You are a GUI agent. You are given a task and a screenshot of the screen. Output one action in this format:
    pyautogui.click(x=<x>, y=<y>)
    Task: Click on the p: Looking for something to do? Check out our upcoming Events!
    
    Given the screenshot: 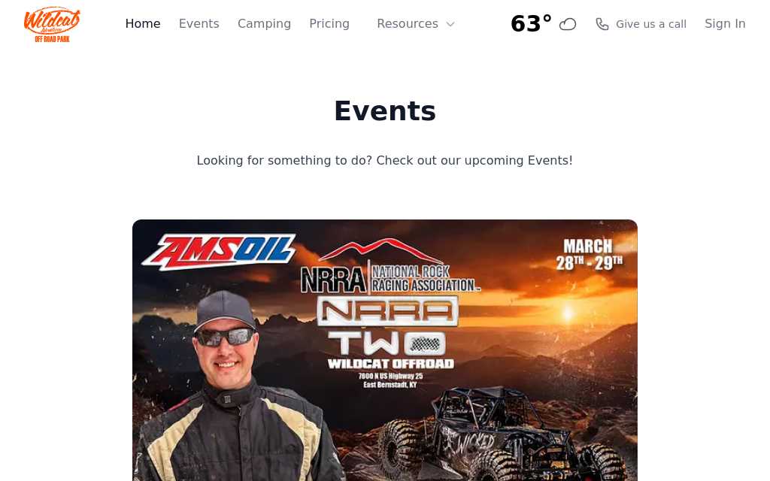 What is the action you would take?
    pyautogui.click(x=385, y=161)
    